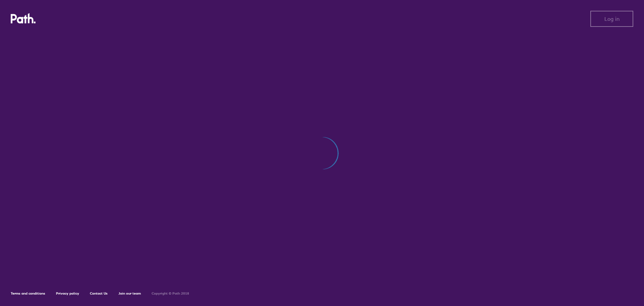  What do you see at coordinates (170, 294) in the screenshot?
I see `h6: Copyright © Path 2018` at bounding box center [170, 294].